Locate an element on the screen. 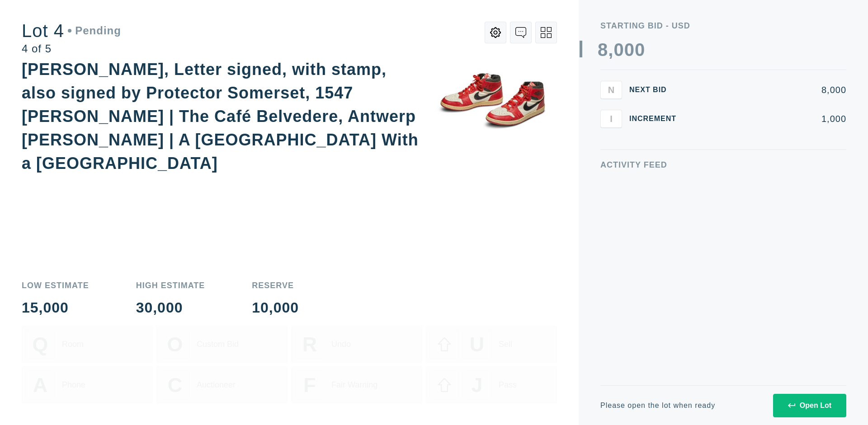 This screenshot has width=868, height=425. div: 30,000 is located at coordinates (171, 307).